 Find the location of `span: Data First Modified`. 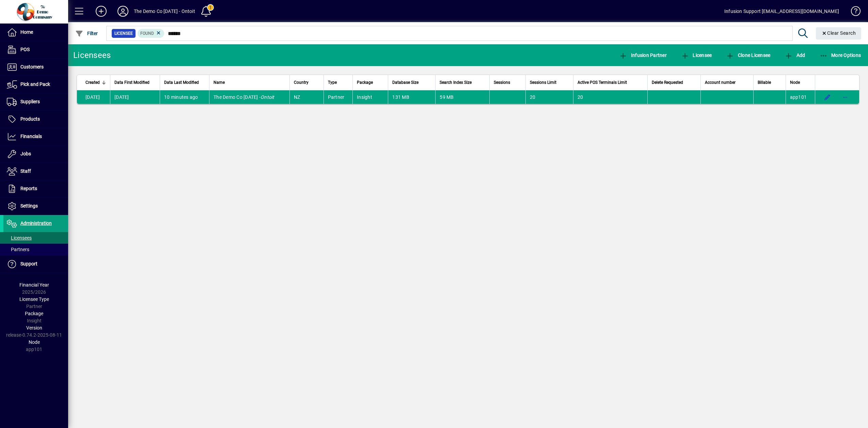

span: Data First Modified is located at coordinates (132, 83).